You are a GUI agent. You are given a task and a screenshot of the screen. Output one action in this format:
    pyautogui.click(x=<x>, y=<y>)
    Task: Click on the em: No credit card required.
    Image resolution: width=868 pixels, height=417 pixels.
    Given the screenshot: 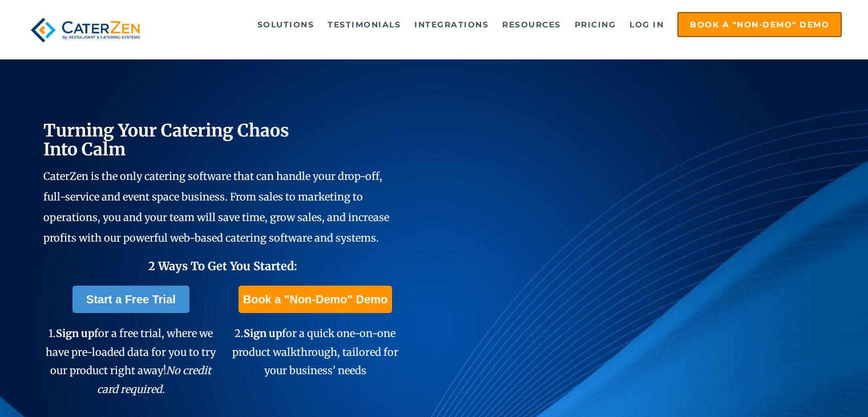 What is the action you would take?
    pyautogui.click(x=154, y=380)
    